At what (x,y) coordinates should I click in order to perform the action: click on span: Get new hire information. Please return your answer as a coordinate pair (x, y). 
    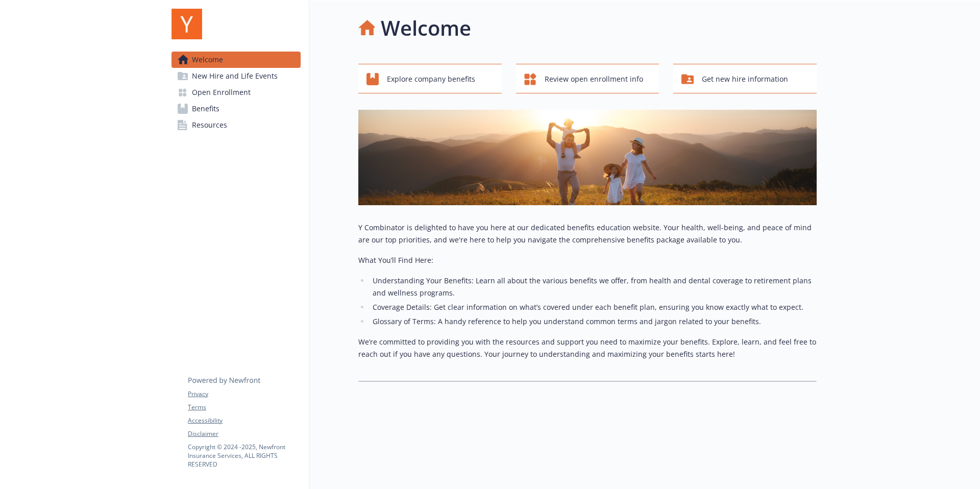
    Looking at the image, I should click on (745, 79).